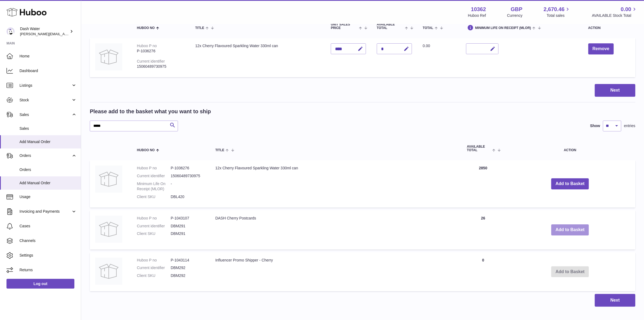 The image size is (644, 320). What do you see at coordinates (554, 9) in the screenshot?
I see `span: 2,670.46` at bounding box center [554, 9].